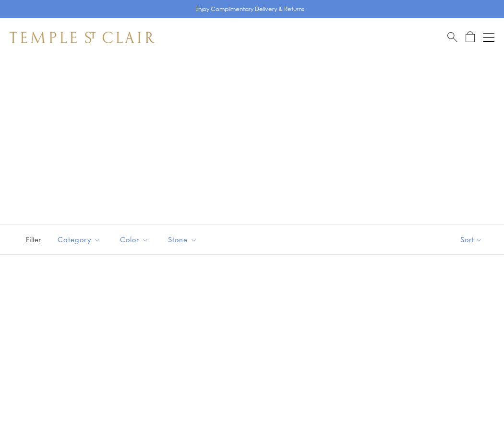  What do you see at coordinates (470, 37) in the screenshot?
I see `a: Open Shopping Bag` at bounding box center [470, 37].